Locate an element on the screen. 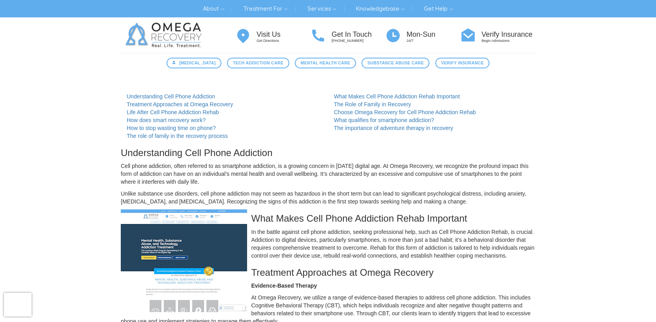 The height and width of the screenshot is (322, 656). a: How does smart recovery work? is located at coordinates (166, 120).